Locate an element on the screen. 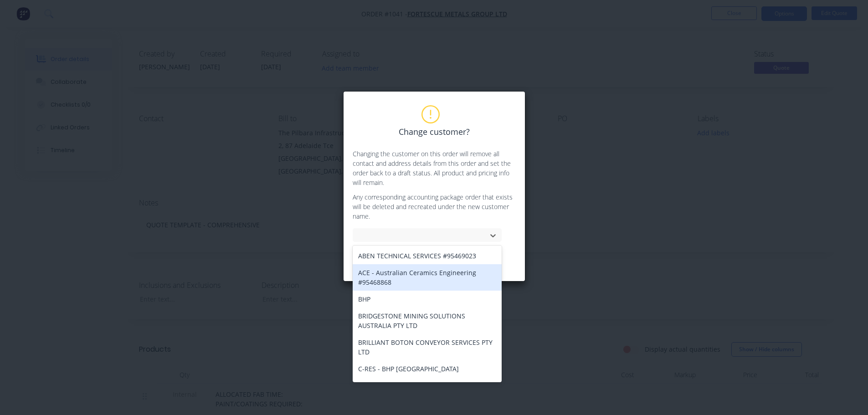 The width and height of the screenshot is (868, 415). div: BHP is located at coordinates (427, 299).